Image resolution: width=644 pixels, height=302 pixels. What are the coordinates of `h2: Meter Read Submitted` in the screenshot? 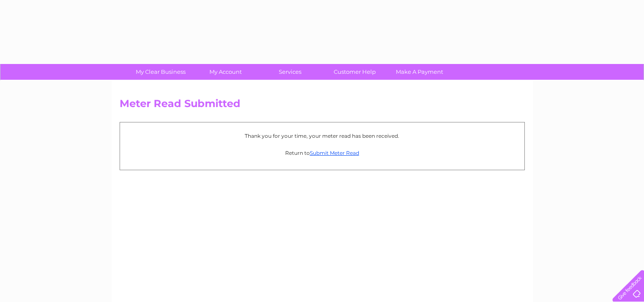 It's located at (322, 106).